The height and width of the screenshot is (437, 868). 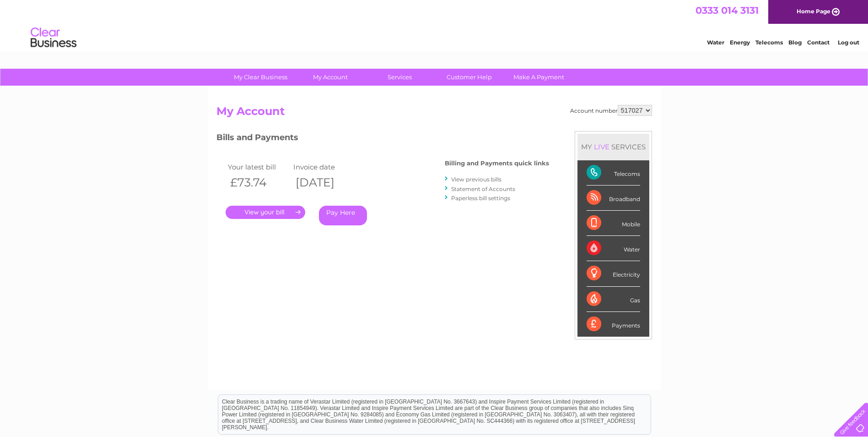 What do you see at coordinates (740, 42) in the screenshot?
I see `a: Energy` at bounding box center [740, 42].